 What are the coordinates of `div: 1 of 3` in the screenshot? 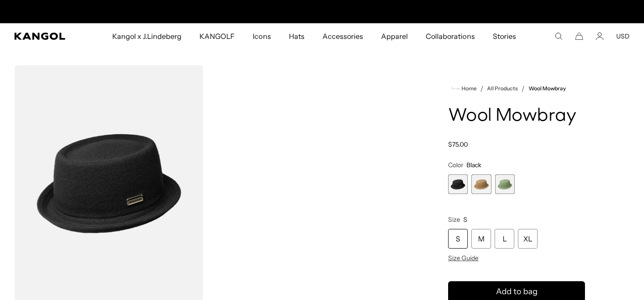 It's located at (458, 184).